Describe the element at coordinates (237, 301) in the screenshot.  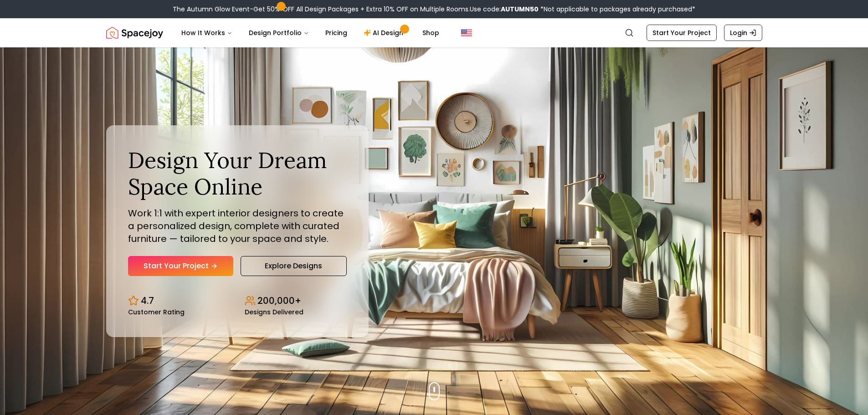
I see `div: Design stats` at that location.